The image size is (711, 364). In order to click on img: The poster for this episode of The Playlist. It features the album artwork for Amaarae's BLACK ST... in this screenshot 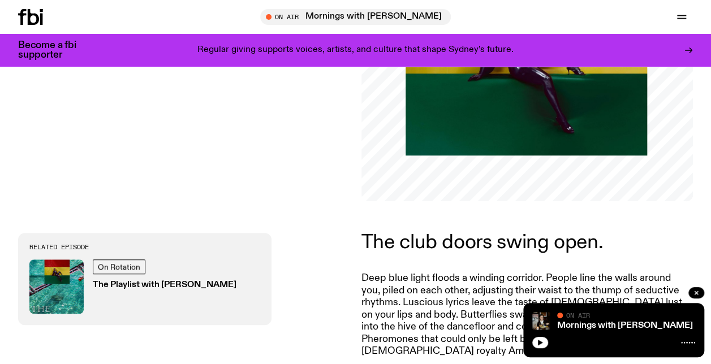, I will do `click(57, 287)`.